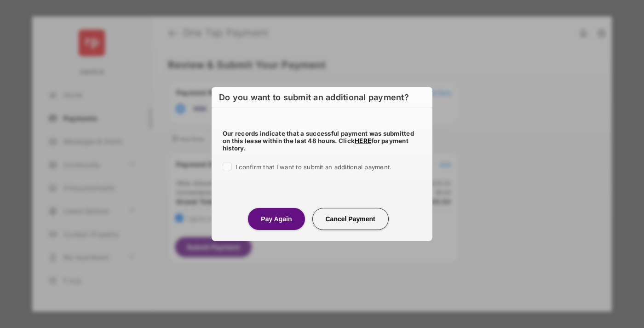 Image resolution: width=644 pixels, height=328 pixels. What do you see at coordinates (350, 219) in the screenshot?
I see `button: Cancel Payment` at bounding box center [350, 219].